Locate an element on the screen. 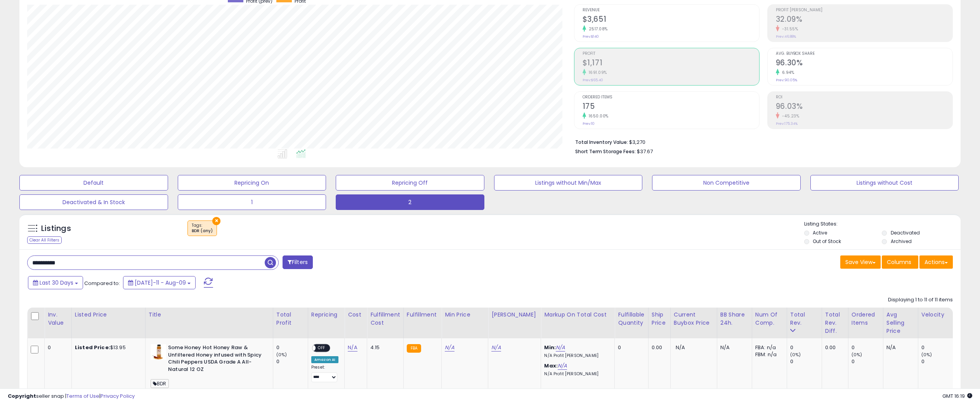 The image size is (980, 404). small: Prev: 10 is located at coordinates (589, 123).